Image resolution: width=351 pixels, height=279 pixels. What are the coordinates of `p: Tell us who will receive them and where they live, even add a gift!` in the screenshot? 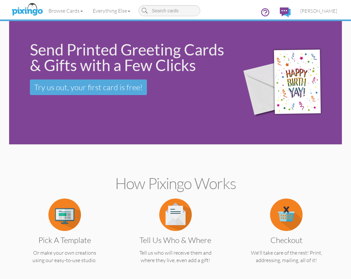 It's located at (175, 257).